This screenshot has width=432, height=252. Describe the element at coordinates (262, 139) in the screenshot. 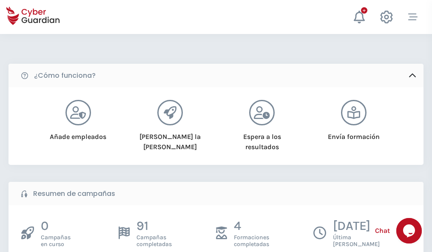

I see `div: Espera a los resultados` at that location.